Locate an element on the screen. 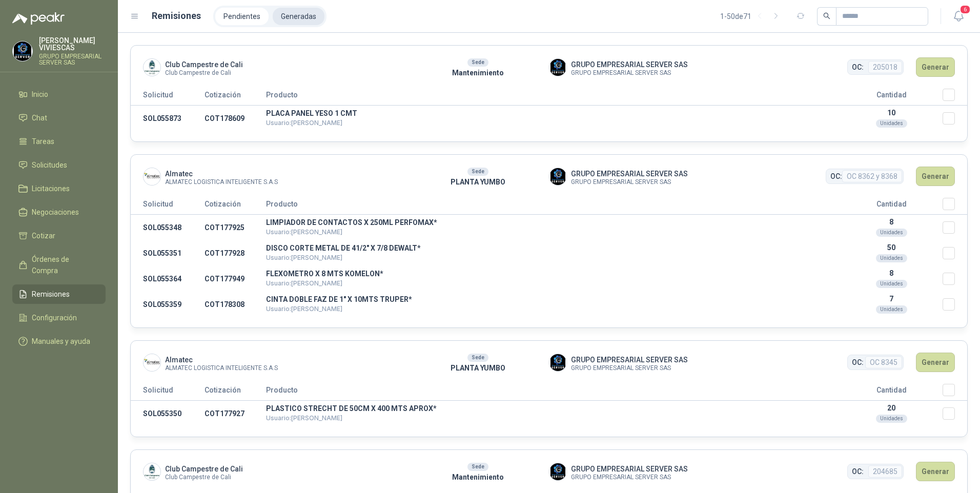 This screenshot has height=493, width=980. a: Inicio is located at coordinates (59, 95).